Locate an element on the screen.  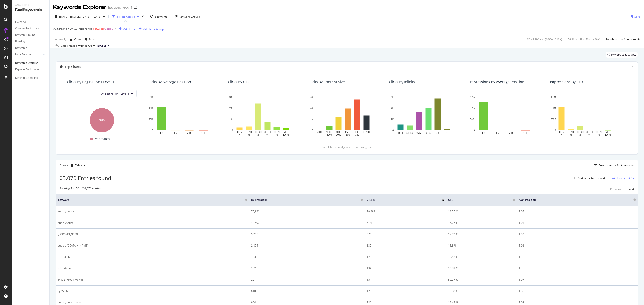
div: 13.55 % is located at coordinates (481, 211).